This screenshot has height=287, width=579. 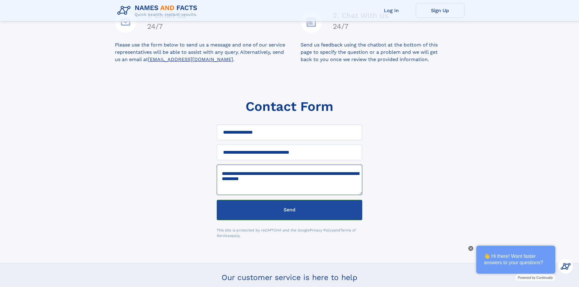 What do you see at coordinates (159, 11) in the screenshot?
I see `img: Logo Names and Facts` at bounding box center [159, 11].